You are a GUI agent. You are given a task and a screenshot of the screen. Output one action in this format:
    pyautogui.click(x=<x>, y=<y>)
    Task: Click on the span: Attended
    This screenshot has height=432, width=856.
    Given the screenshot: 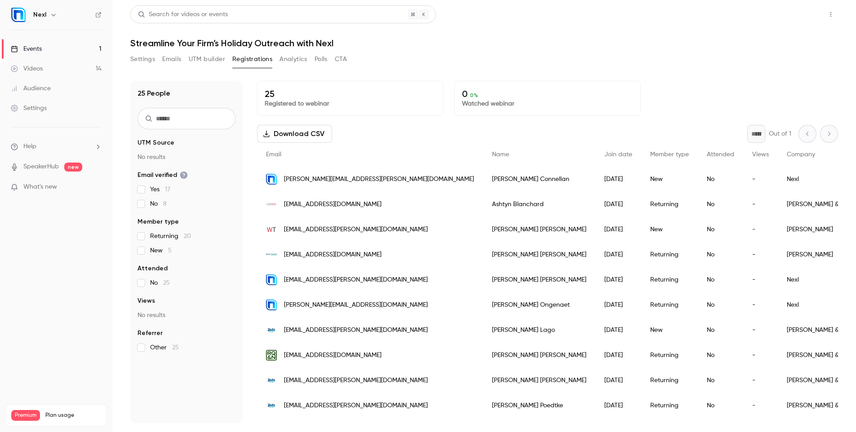 What is the action you would take?
    pyautogui.click(x=152, y=269)
    